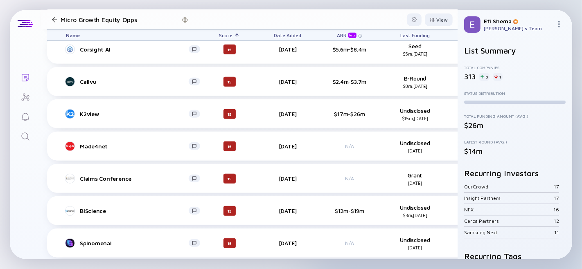 This screenshot has height=269, width=582. I want to click on div: NFX, so click(509, 210).